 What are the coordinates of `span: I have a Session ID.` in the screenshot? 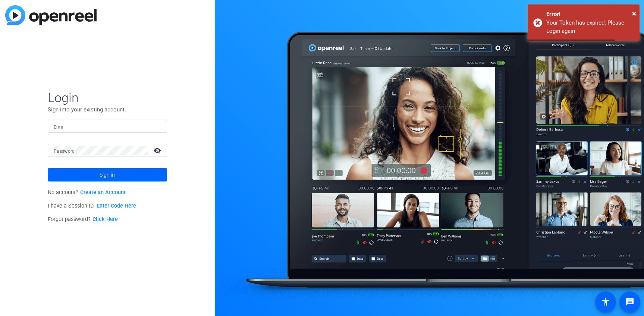 It's located at (92, 206).